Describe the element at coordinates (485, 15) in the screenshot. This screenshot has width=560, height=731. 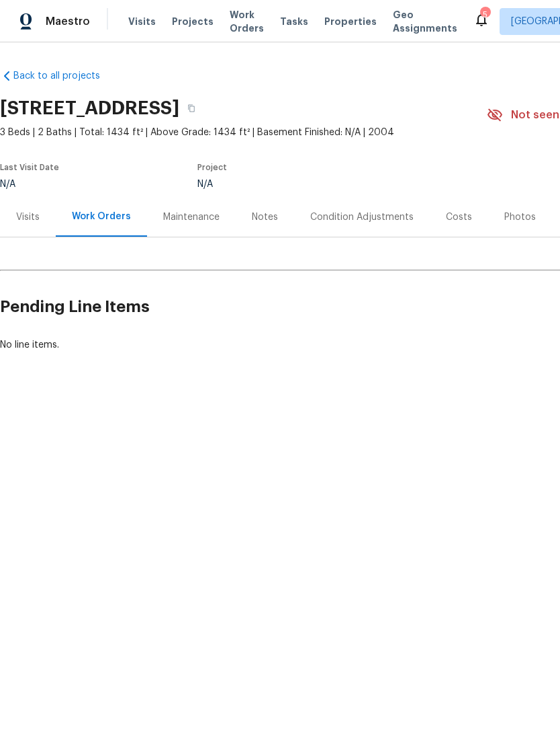
I see `div: 5` at that location.